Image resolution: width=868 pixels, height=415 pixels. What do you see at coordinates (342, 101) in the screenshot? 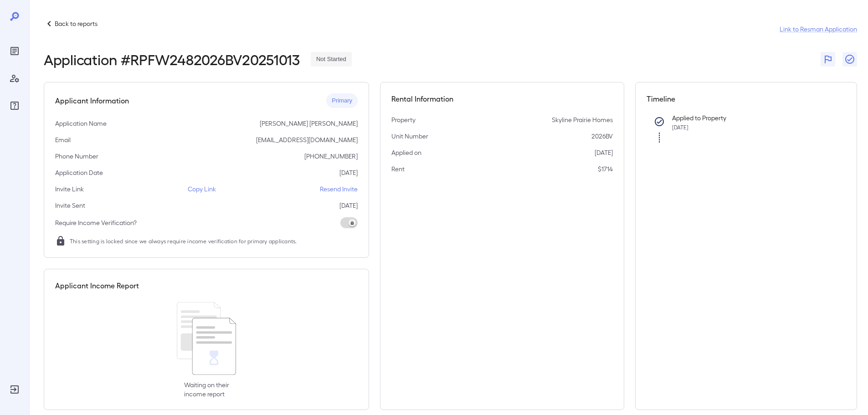
I see `span: Primary` at bounding box center [342, 101].